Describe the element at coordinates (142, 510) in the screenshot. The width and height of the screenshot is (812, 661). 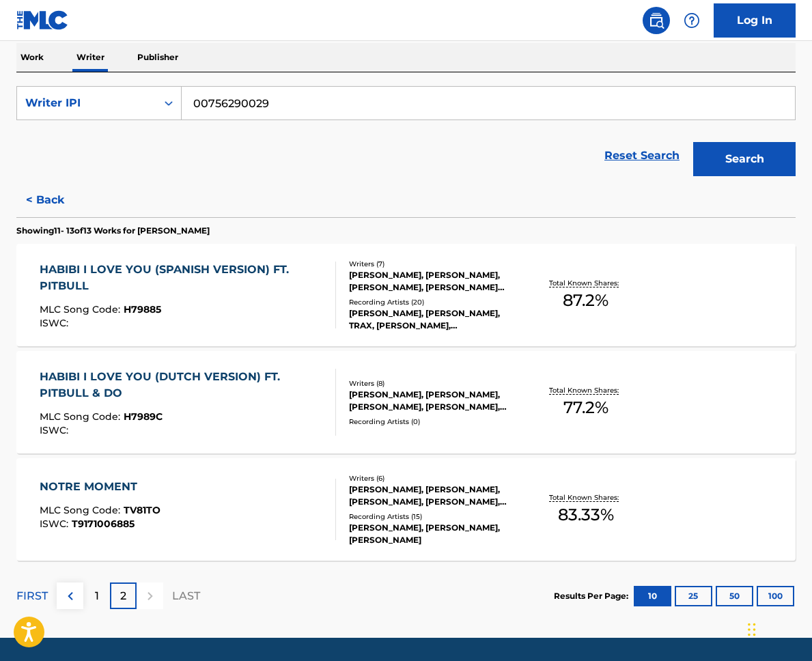
I see `span: TV81TO` at that location.